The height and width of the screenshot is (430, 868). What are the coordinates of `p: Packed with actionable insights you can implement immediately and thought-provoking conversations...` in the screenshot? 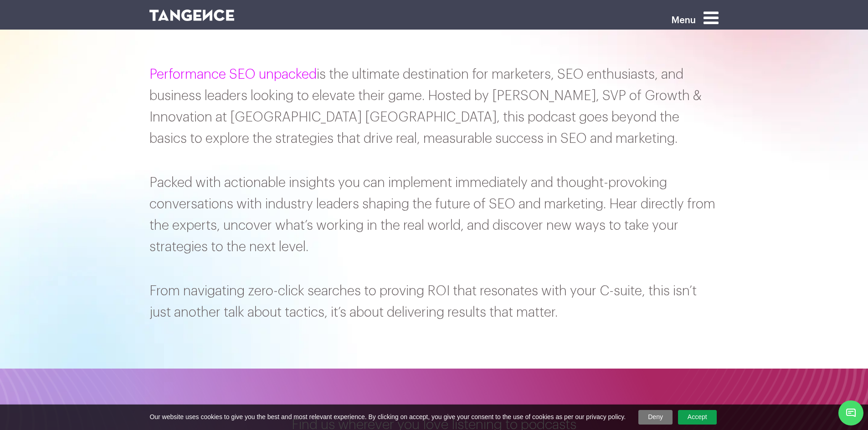 It's located at (434, 215).